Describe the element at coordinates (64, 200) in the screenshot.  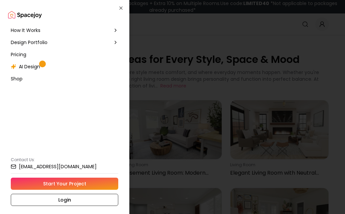
I see `a: Login` at that location.